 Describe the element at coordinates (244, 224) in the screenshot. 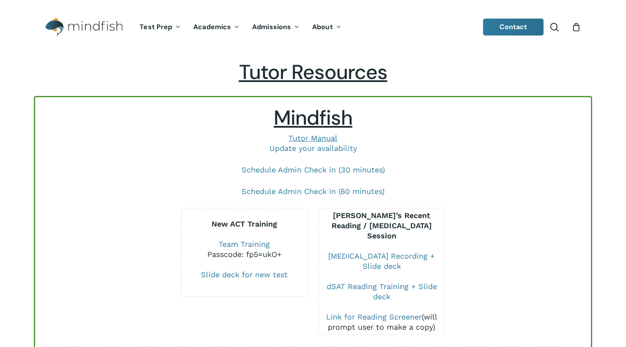

I see `b: New ACT Training` at that location.